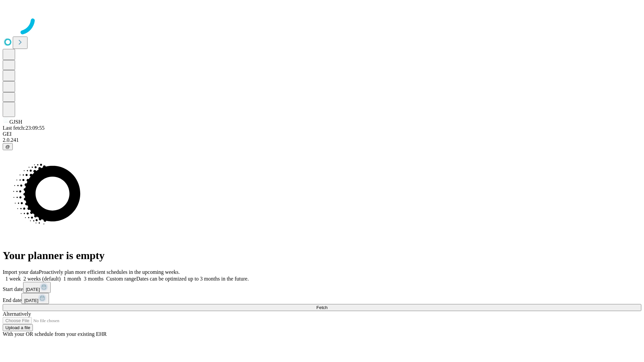 The width and height of the screenshot is (644, 362). What do you see at coordinates (54, 334) in the screenshot?
I see `span: With your OR schedule from your existing EHR` at bounding box center [54, 334].